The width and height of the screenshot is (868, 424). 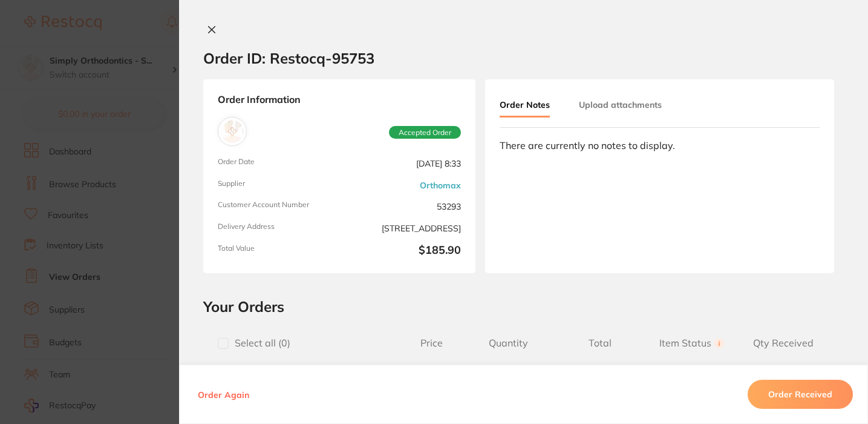 I want to click on span: Supplier, so click(x=276, y=185).